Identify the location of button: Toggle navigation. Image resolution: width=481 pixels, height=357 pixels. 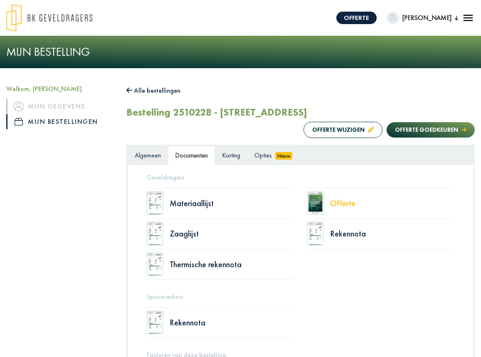
(468, 18).